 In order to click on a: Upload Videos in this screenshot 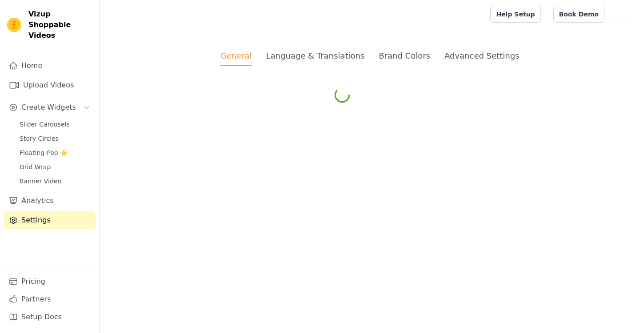, I will do `click(49, 85)`.